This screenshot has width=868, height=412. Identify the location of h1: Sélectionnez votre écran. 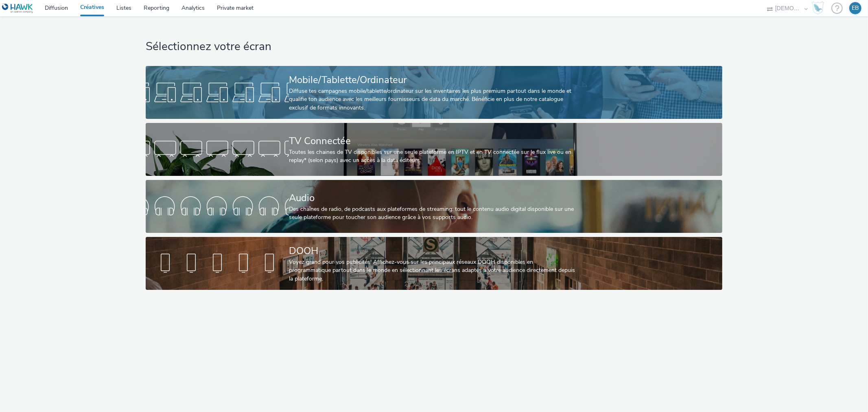
(434, 47).